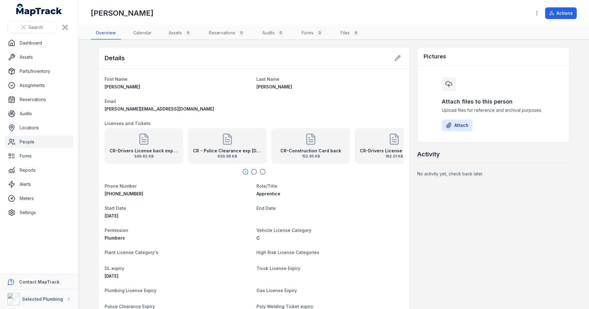  Describe the element at coordinates (39, 156) in the screenshot. I see `a: Forms` at that location.